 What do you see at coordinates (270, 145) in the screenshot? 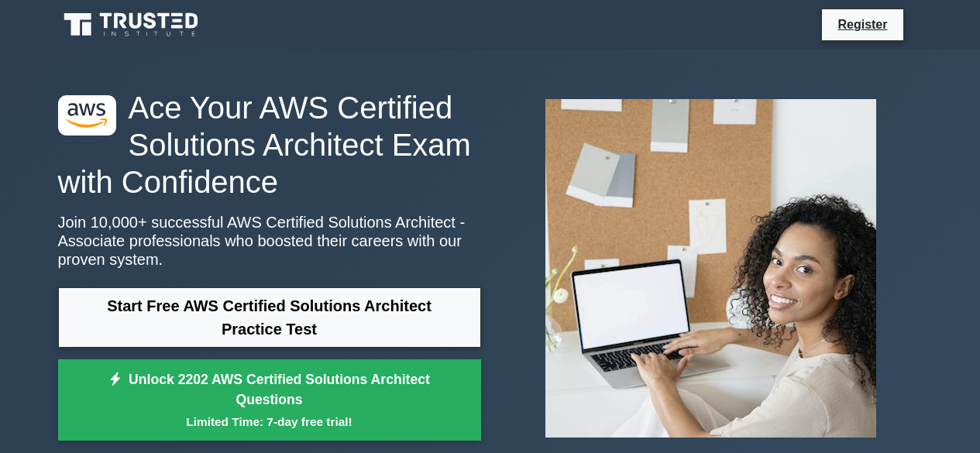
I see `h1: Ace Your AWS Certified Solutions Architect Exam with Confidence` at bounding box center [270, 145].